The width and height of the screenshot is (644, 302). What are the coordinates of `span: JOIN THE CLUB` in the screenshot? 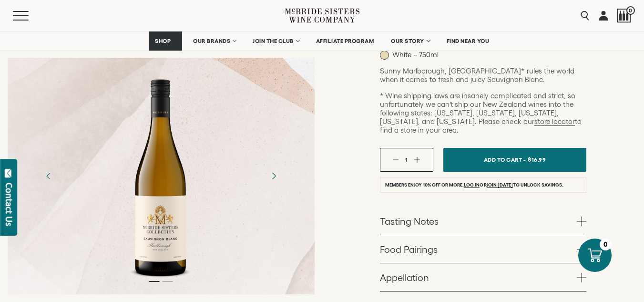 It's located at (273, 41).